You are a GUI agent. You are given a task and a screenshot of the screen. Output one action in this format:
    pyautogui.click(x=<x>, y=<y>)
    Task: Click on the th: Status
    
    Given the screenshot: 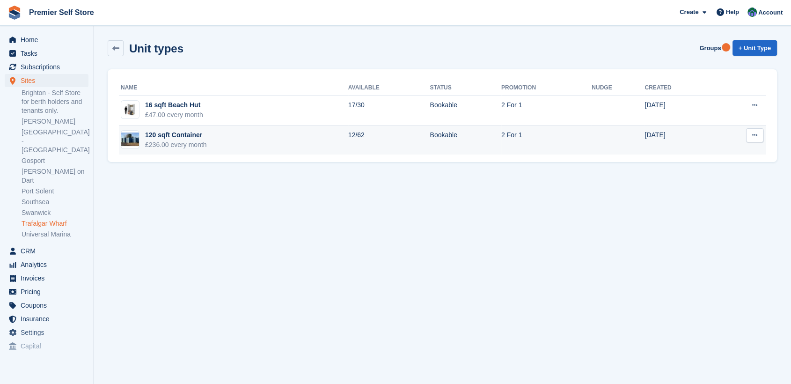 What is the action you would take?
    pyautogui.click(x=465, y=88)
    